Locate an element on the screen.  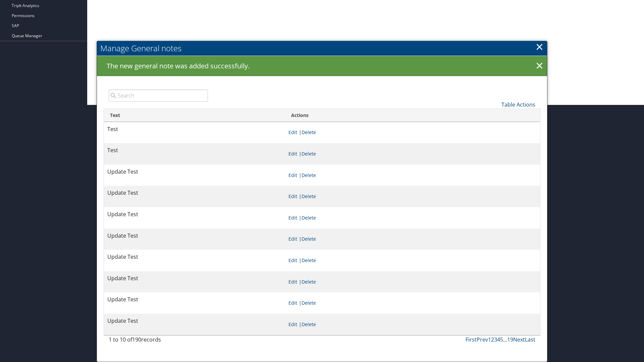
input: Search is located at coordinates (158, 95).